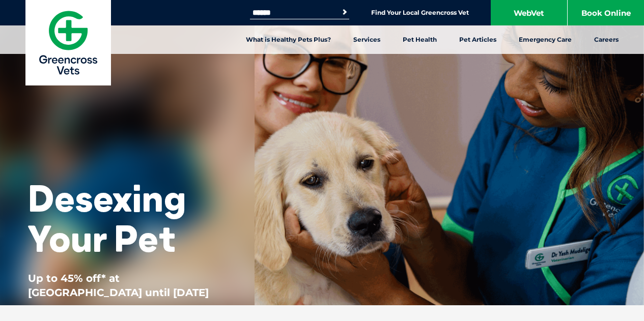 This screenshot has height=321, width=644. What do you see at coordinates (606, 40) in the screenshot?
I see `a: Careers` at bounding box center [606, 40].